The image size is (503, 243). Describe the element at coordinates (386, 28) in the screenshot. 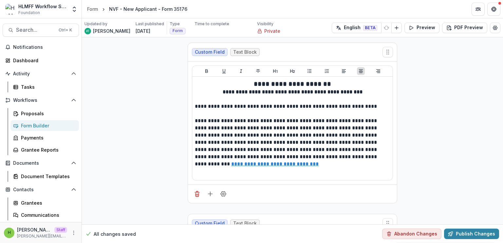

I see `button: Refresh Translation` at that location.